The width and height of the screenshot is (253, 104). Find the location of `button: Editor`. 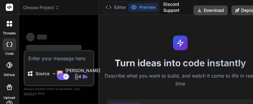

button: Editor is located at coordinates (116, 7).